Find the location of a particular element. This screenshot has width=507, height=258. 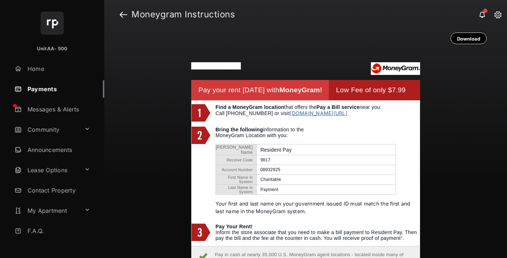

td: Payment is located at coordinates (326, 189).